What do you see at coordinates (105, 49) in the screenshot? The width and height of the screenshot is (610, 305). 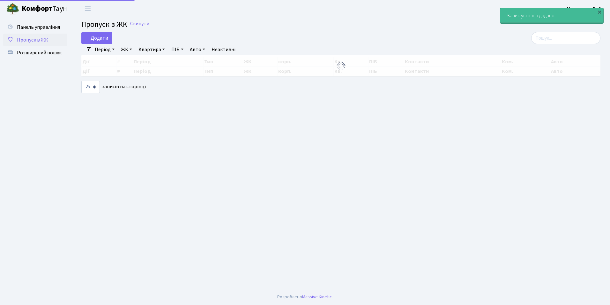 I see `a: Період` at bounding box center [105, 49].